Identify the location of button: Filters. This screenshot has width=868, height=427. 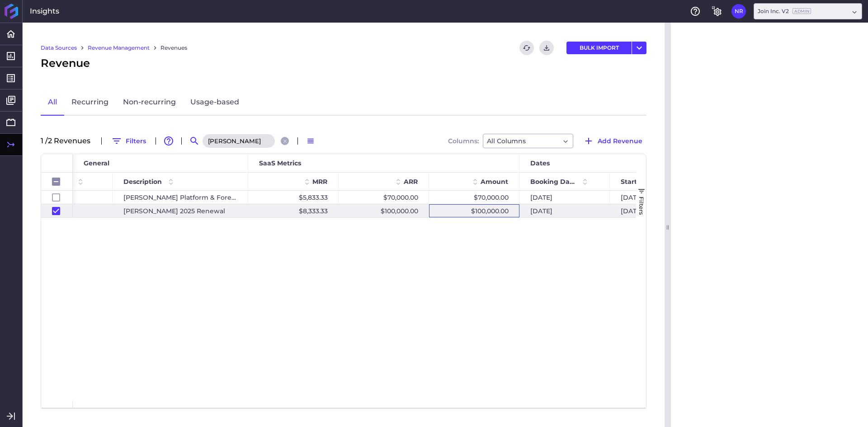
(128, 141).